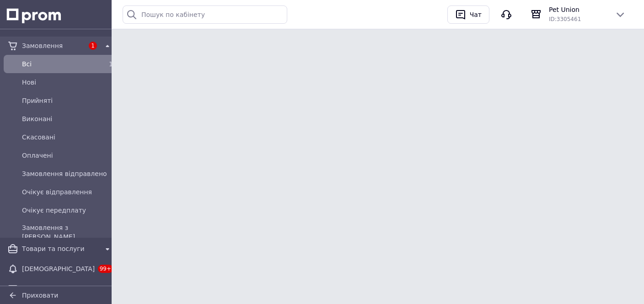  What do you see at coordinates (67, 174) in the screenshot?
I see `span: Замовлення відправлено` at bounding box center [67, 174].